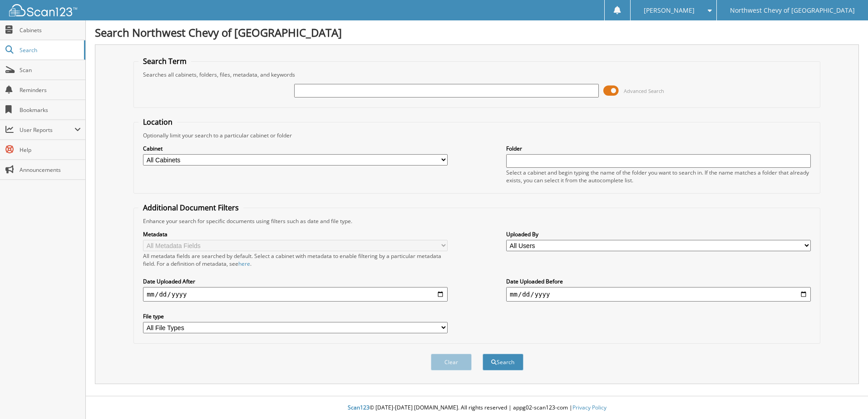  What do you see at coordinates (50, 30) in the screenshot?
I see `span: Cabinets` at bounding box center [50, 30].